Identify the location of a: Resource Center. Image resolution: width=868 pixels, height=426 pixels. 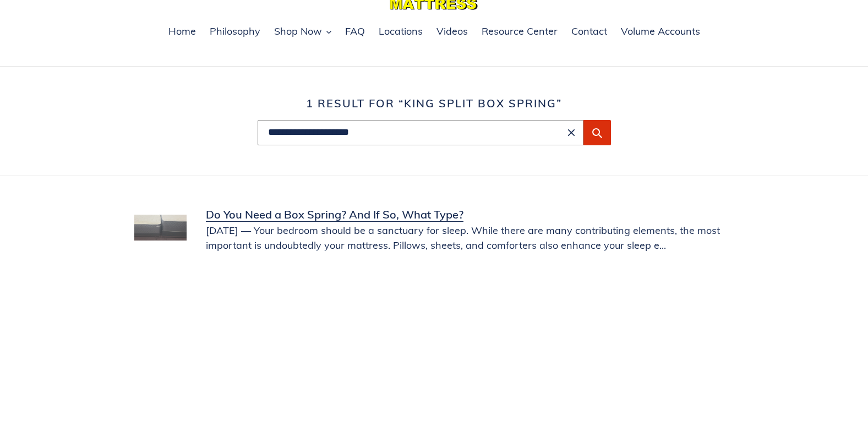
(520, 32).